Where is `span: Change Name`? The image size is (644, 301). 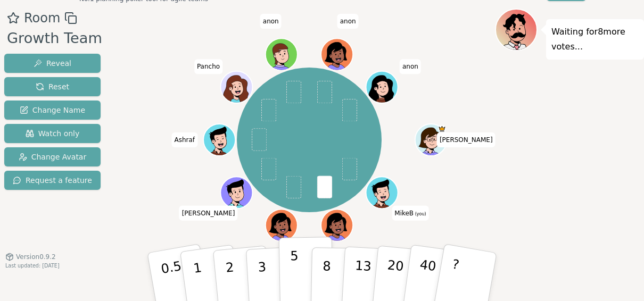 span: Change Name is located at coordinates (52, 110).